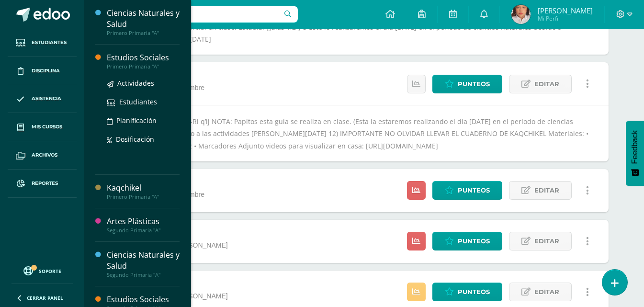  I want to click on a: Actividades, so click(143, 83).